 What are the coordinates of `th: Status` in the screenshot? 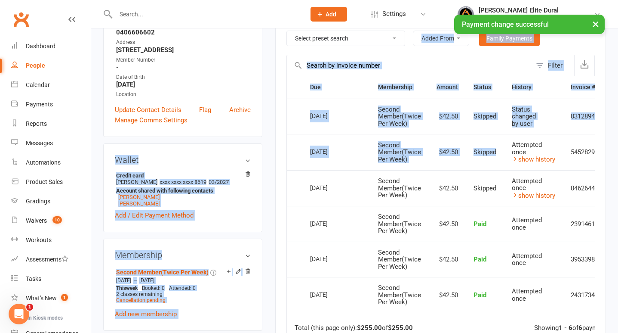 It's located at (485, 87).